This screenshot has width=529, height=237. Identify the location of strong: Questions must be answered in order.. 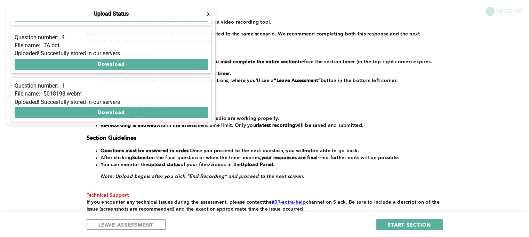
(145, 151).